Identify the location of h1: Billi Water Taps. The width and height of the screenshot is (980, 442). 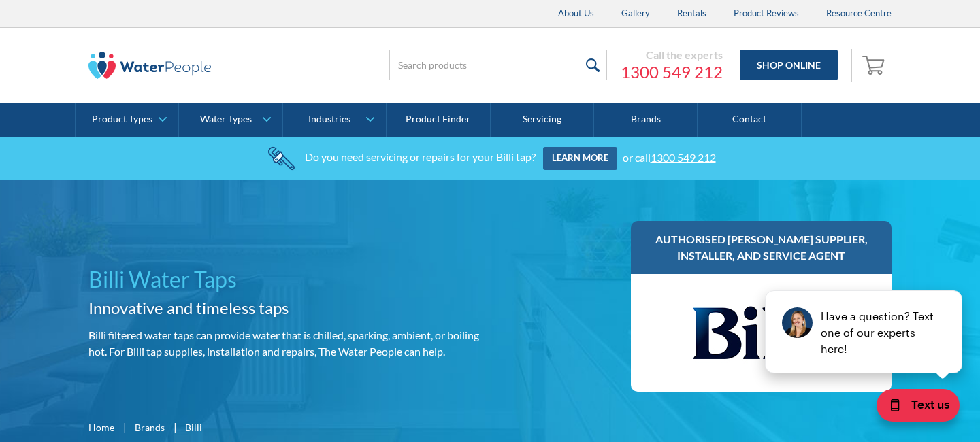
(287, 279).